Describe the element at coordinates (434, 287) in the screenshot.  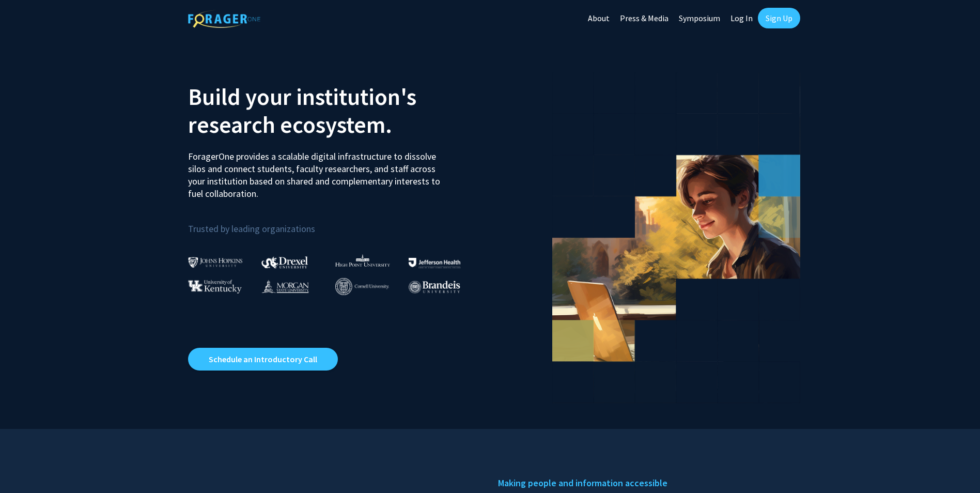
I see `img: Brandeis University` at that location.